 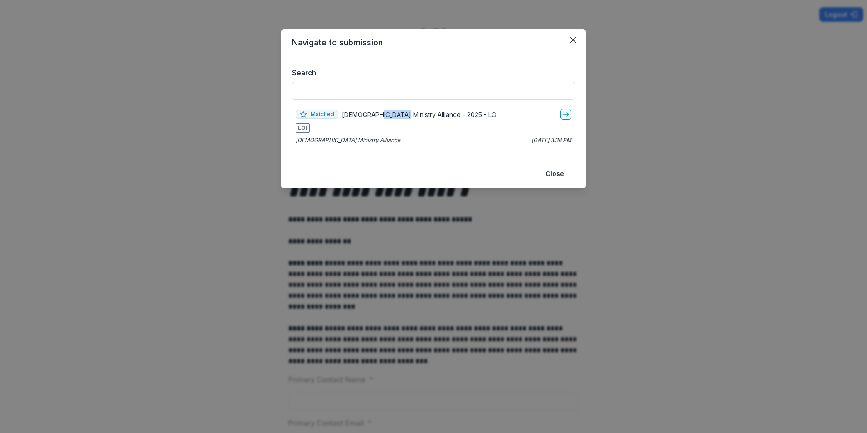 I want to click on span: LOI, so click(x=302, y=128).